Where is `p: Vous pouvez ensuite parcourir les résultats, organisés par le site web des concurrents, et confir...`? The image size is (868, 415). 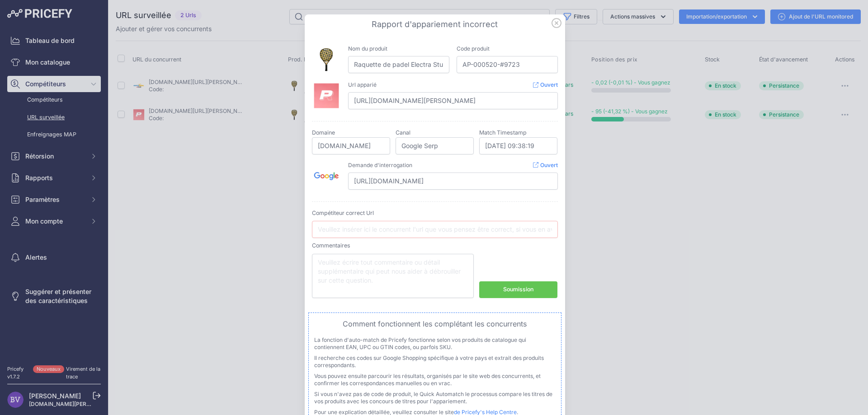 p: Vous pouvez ensuite parcourir les résultats, organisés par le site web des concurrents, et confir... is located at coordinates (435, 380).